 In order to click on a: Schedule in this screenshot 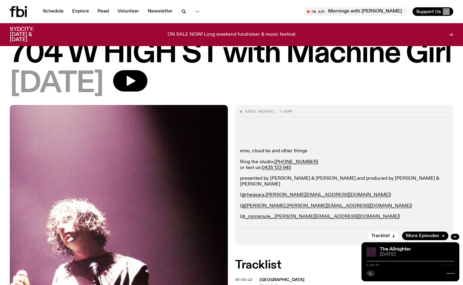, I will do `click(53, 12)`.